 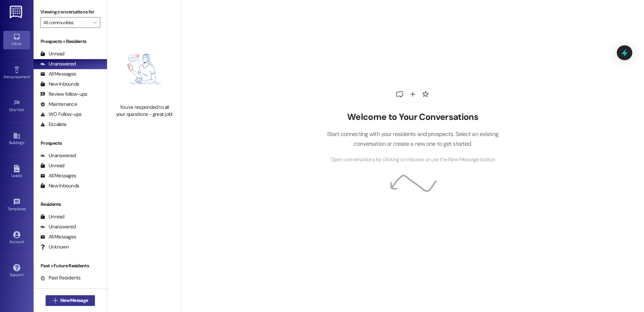 I want to click on a: Templates •, so click(x=17, y=205).